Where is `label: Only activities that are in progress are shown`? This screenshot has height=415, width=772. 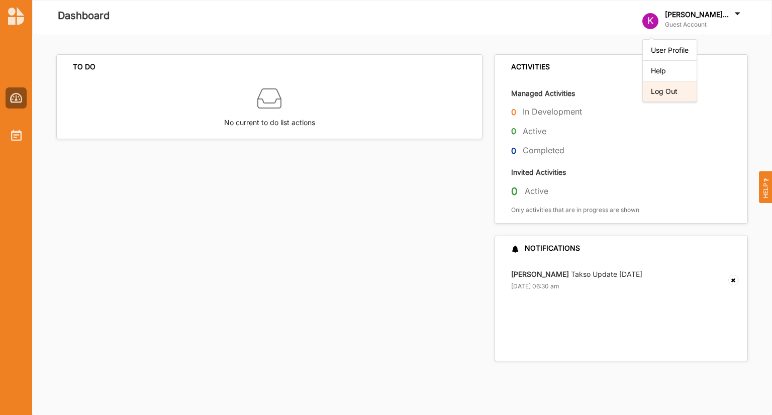 label: Only activities that are in progress are shown is located at coordinates (575, 210).